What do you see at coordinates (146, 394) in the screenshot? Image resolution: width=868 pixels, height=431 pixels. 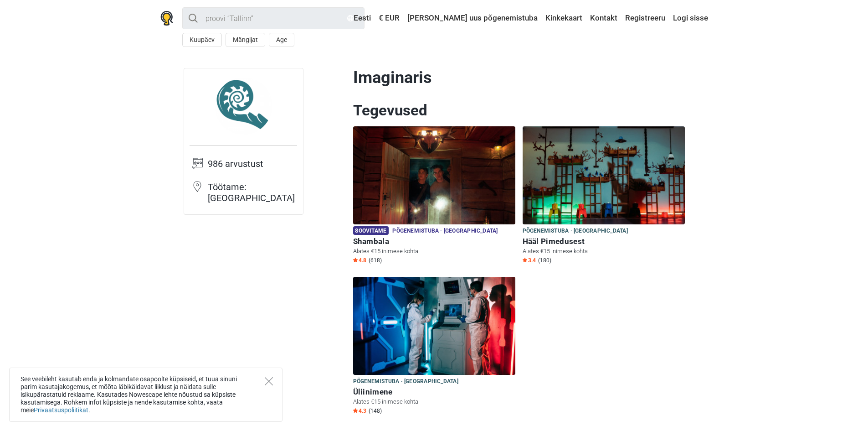 I see `div: See veebileht kasutab enda ja kolmandate osapoolte küpsiseid, et tuua sinuni parim kasutajakogemu...` at bounding box center [146, 394].